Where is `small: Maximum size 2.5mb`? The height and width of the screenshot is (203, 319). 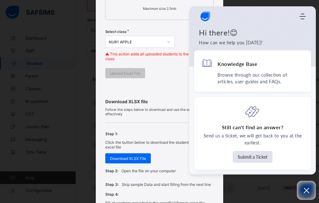 small: Maximum size 2.5mb is located at coordinates (160, 9).